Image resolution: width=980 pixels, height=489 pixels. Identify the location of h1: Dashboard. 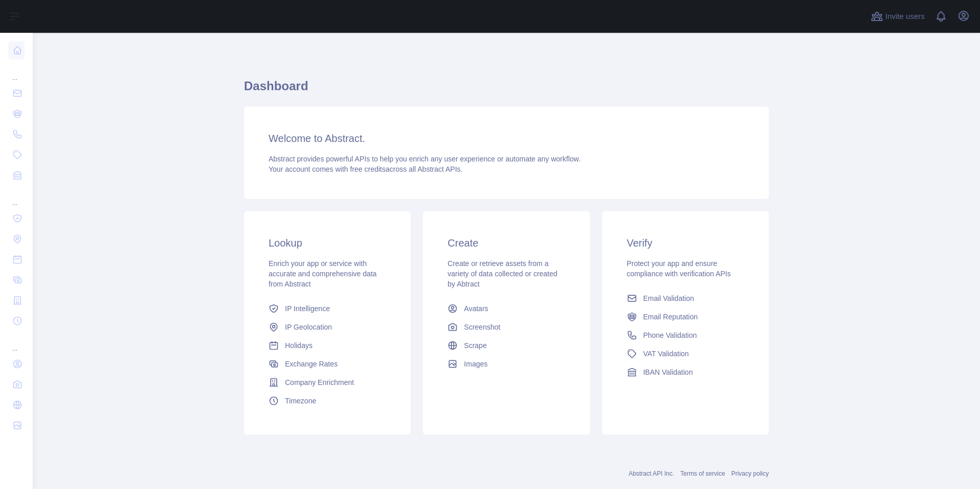
(506, 90).